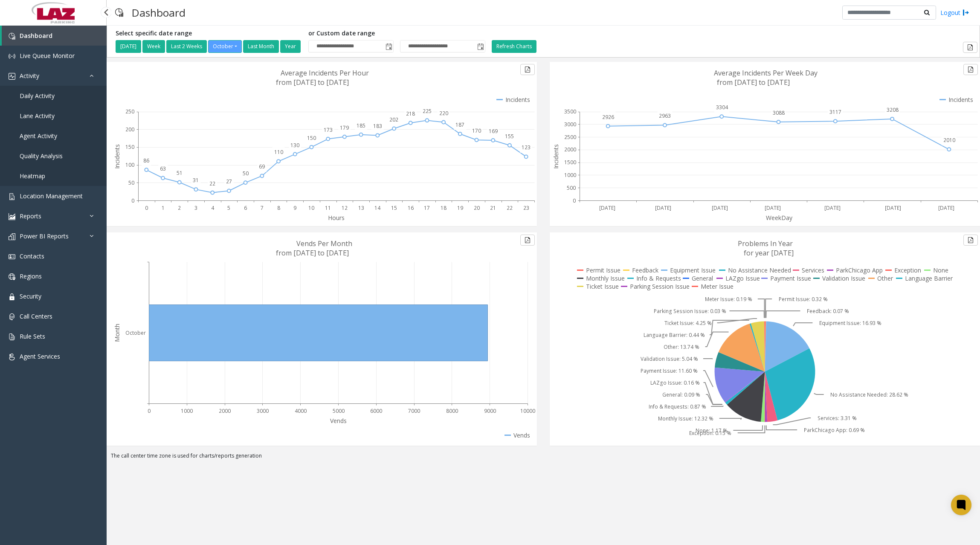 This screenshot has width=980, height=545. Describe the element at coordinates (130, 165) in the screenshot. I see `text: 100` at that location.